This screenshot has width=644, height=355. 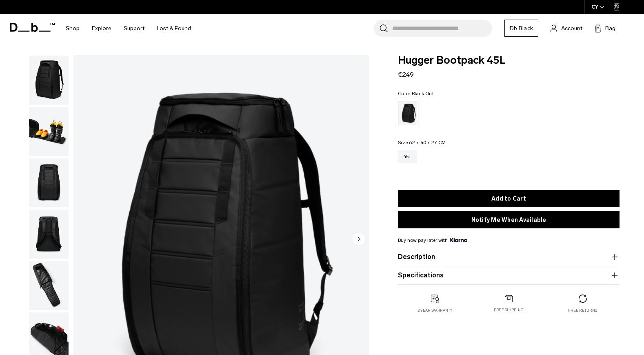 I want to click on img: {"height" => 20, "alt" => "Klarna"}, so click(x=458, y=239).